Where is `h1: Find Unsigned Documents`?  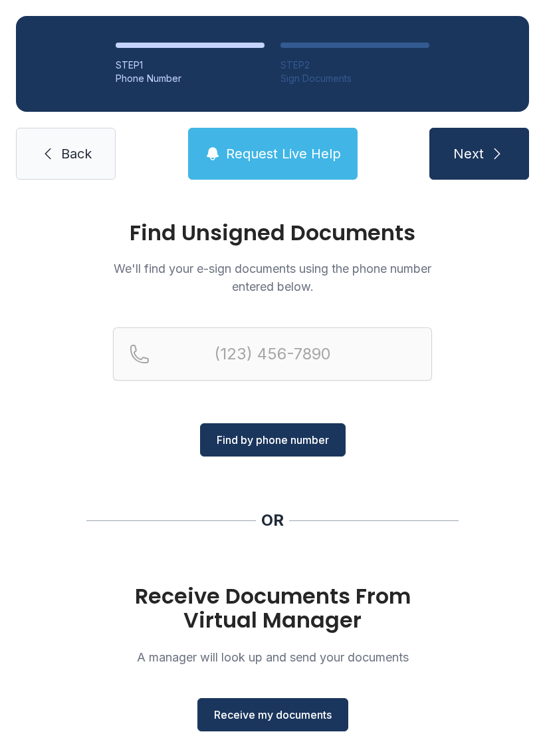
h1: Find Unsigned Documents is located at coordinates (273, 233).